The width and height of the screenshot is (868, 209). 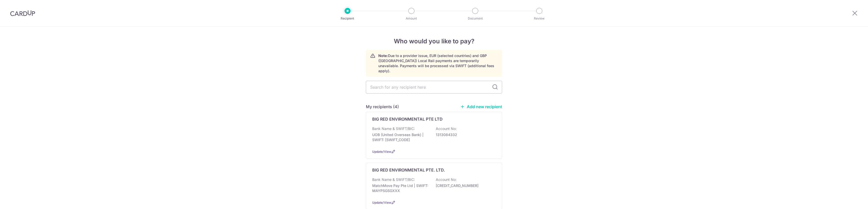 What do you see at coordinates (400, 189) in the screenshot?
I see `p: MatchMove Pay Pte Ltd | SWIFT: MAYPSGSGXXX` at bounding box center [400, 189].